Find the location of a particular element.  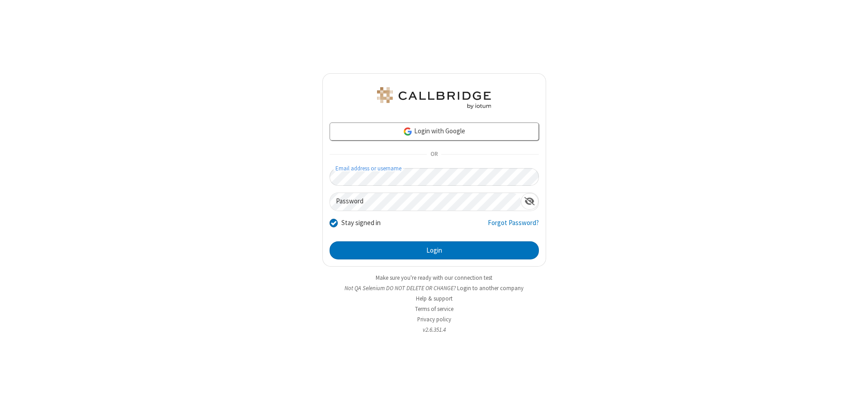

label: Stay signed in is located at coordinates (361, 223).